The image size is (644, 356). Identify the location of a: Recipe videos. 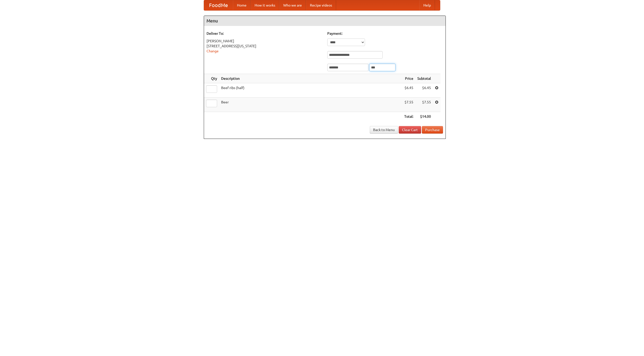
(321, 5).